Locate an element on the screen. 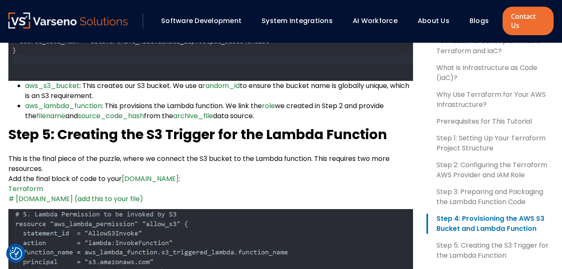  a: Why Use Terraform for Your AWS Infrastructure? is located at coordinates (490, 100).